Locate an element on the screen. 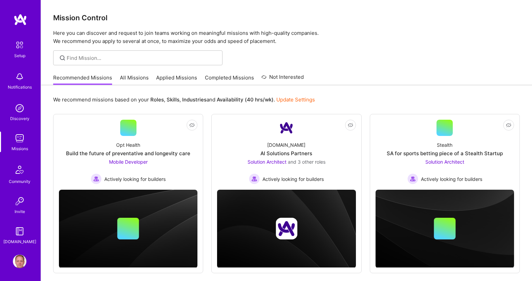  a: Applied Missions is located at coordinates (176, 80).